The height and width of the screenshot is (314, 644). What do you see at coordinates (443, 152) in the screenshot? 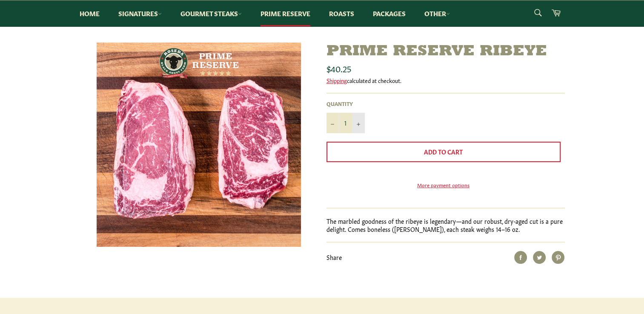
I see `span: Add to Cart` at bounding box center [443, 152].